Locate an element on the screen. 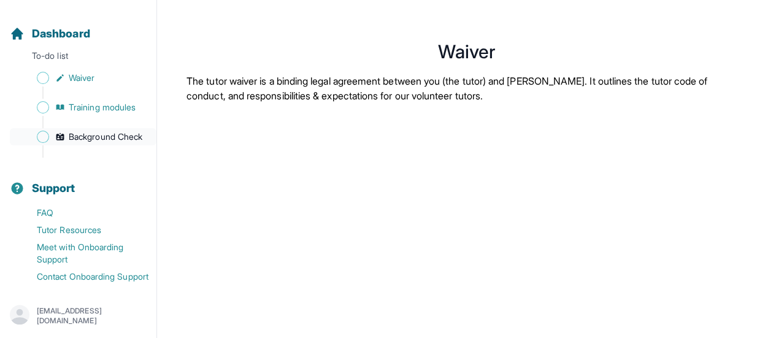 Image resolution: width=776 pixels, height=338 pixels. span: Training modules is located at coordinates (102, 107).